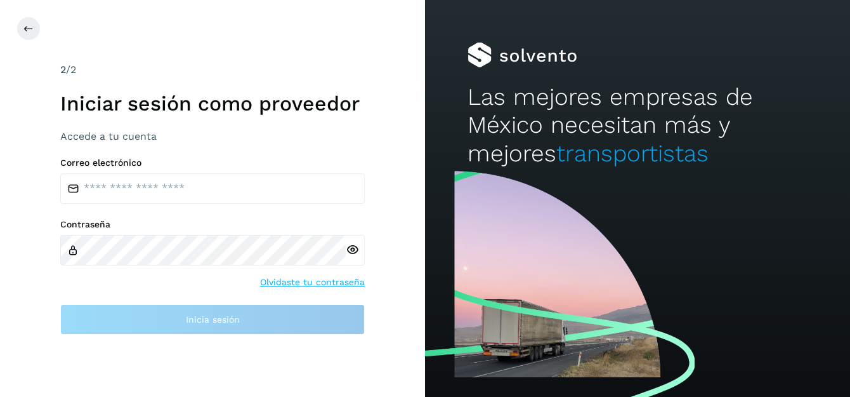 The height and width of the screenshot is (397, 850). What do you see at coordinates (638, 125) in the screenshot?
I see `h2: Las mejores empresas de México necesitan más y mejores` at bounding box center [638, 125].